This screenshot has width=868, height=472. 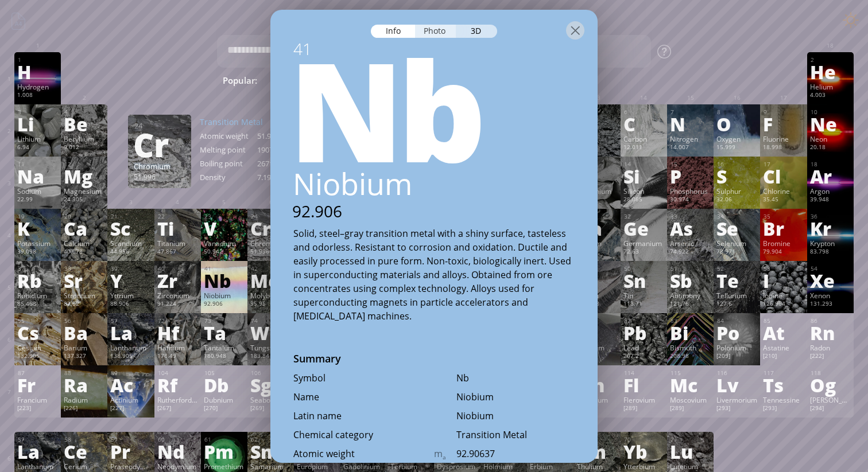 What do you see at coordinates (37, 304) in the screenshot?
I see `div: 85.468` at bounding box center [37, 304].